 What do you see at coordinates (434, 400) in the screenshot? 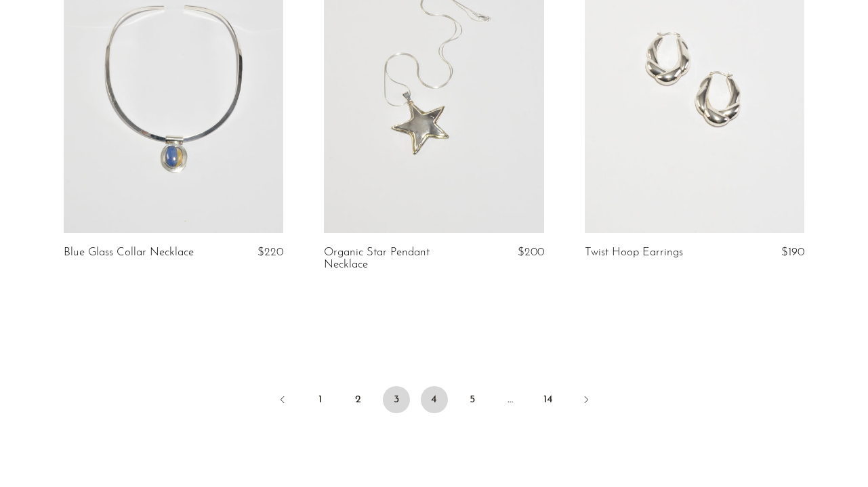
I see `a: 4` at bounding box center [434, 400].